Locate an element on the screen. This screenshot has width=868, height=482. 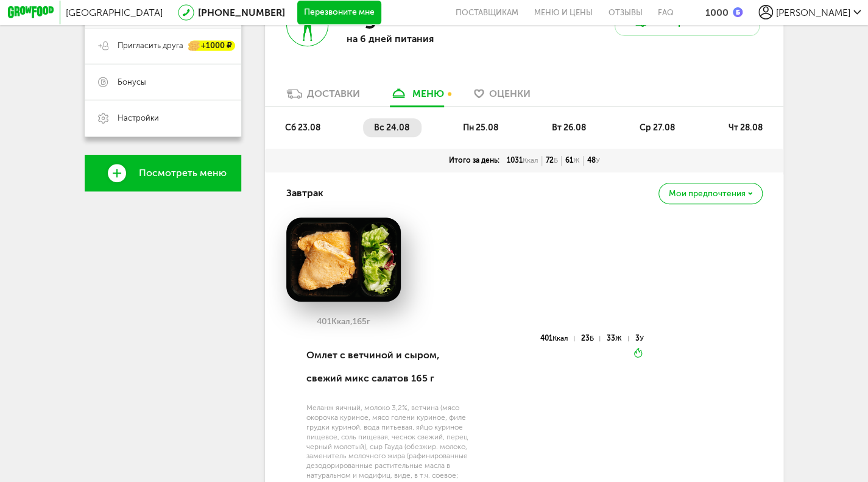
span: Оценки is located at coordinates (510, 93).